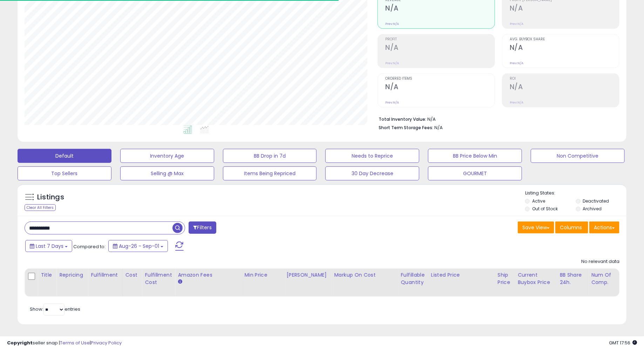  I want to click on div: Fulfillment Cost, so click(158, 278).